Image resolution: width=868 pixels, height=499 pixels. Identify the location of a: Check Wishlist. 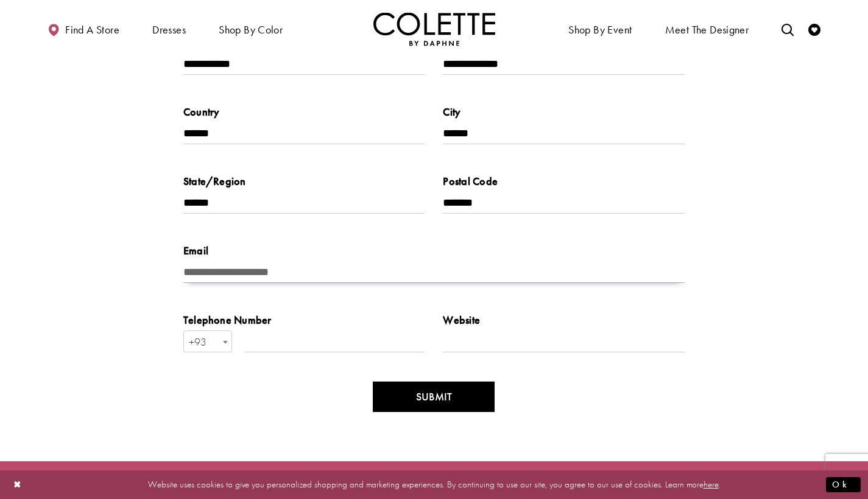
(815, 29).